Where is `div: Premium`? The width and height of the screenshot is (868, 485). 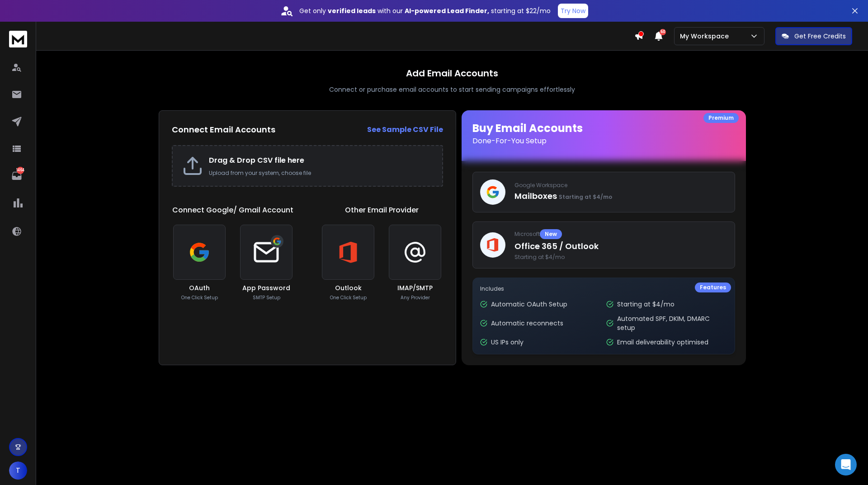
div: Premium is located at coordinates (721, 118).